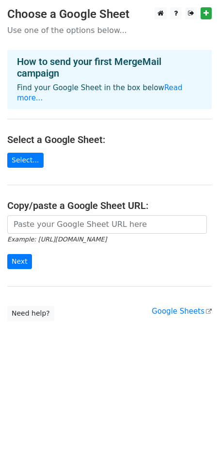 The width and height of the screenshot is (219, 463). Describe the element at coordinates (110, 67) in the screenshot. I see `h4: How to send your first MergeMail campaign` at that location.